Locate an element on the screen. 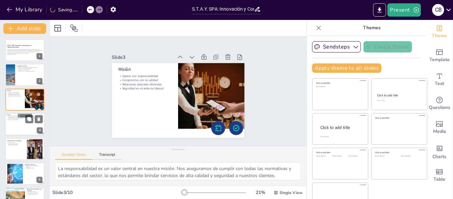 The width and height of the screenshot is (453, 199). button: Duplicate Slide is located at coordinates (29, 119).